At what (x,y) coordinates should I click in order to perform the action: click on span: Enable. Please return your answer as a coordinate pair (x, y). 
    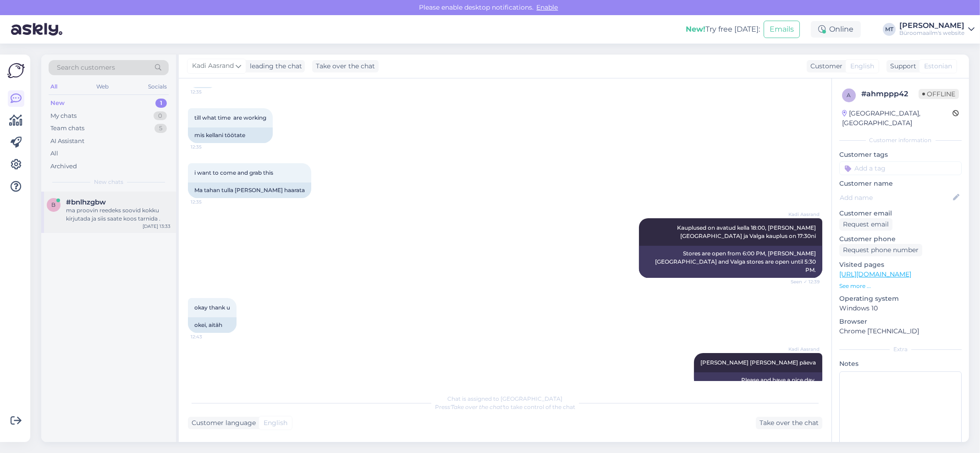
    Looking at the image, I should click on (547, 7).